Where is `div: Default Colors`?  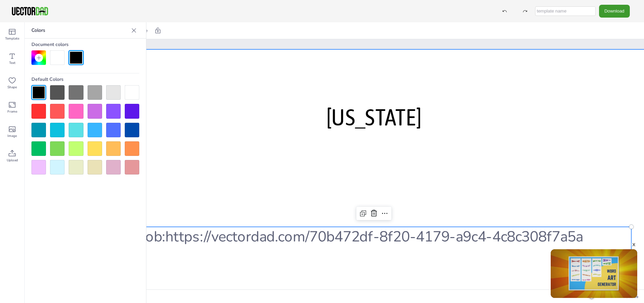 div: Default Colors is located at coordinates (85, 79).